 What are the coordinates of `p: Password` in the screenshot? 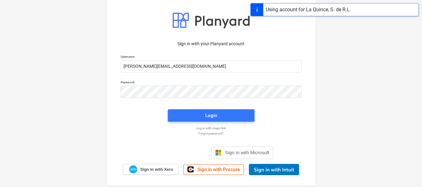 It's located at (211, 83).